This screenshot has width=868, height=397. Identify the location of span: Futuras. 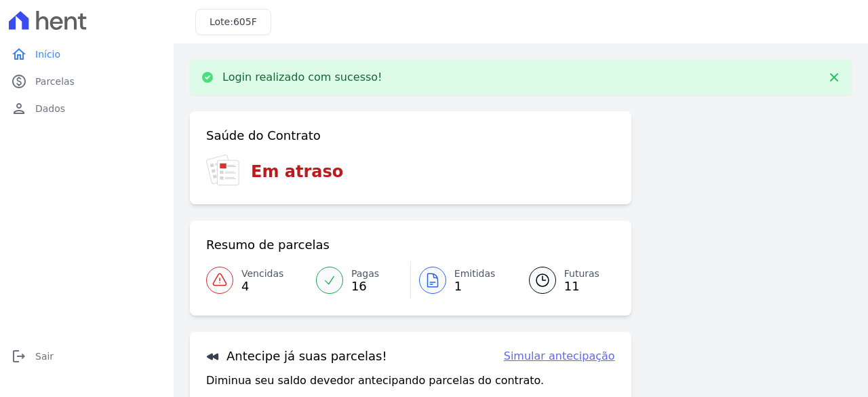
(582, 274).